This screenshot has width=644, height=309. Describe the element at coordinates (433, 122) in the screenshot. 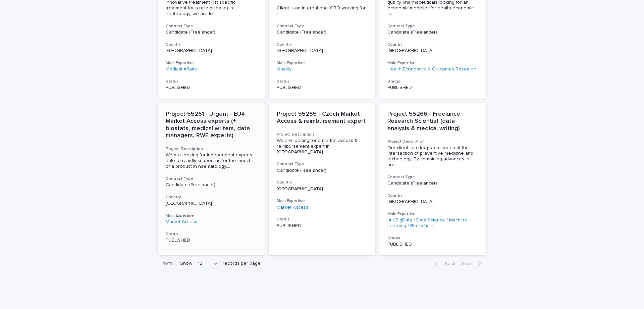

I see `p: Project 55266 - Freelance Research Scientist (data analysis & medical writing)` at that location.